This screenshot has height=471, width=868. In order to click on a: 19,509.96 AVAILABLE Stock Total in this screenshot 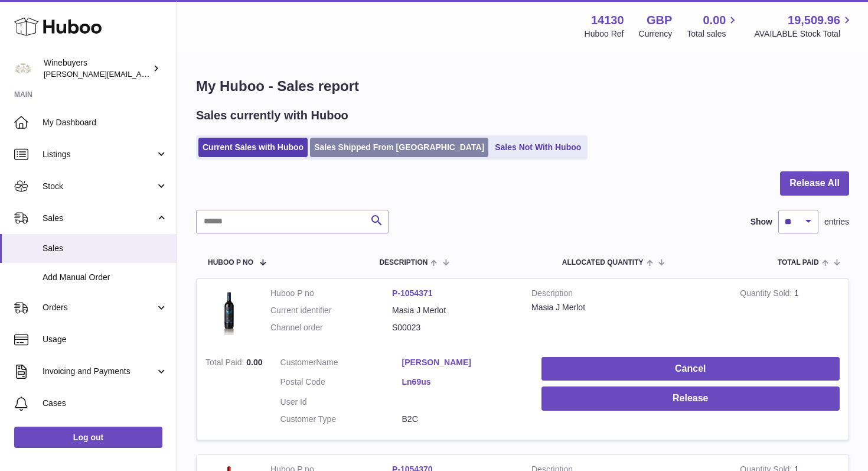, I will do `click(804, 26)`.